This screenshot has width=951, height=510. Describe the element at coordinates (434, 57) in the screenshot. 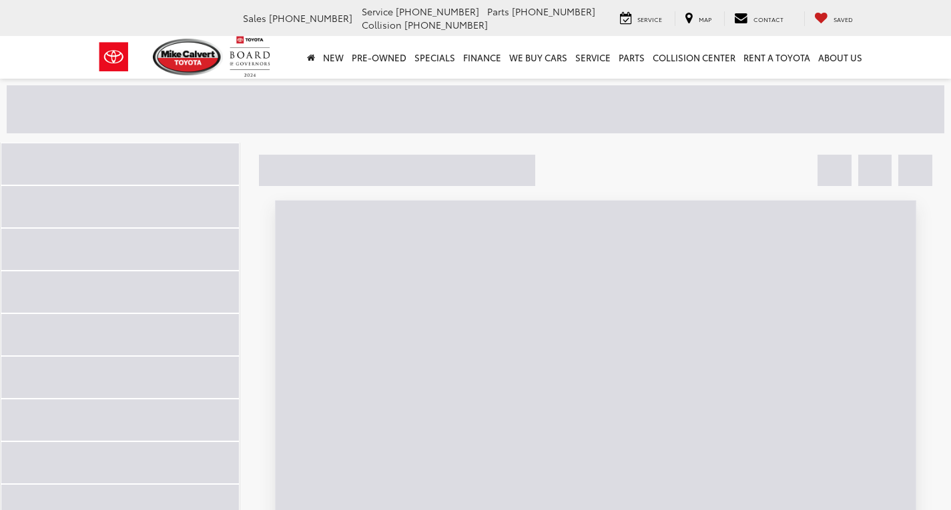

I see `a: Specials` at that location.